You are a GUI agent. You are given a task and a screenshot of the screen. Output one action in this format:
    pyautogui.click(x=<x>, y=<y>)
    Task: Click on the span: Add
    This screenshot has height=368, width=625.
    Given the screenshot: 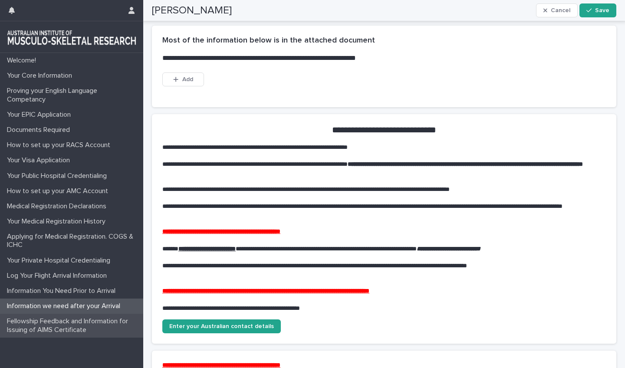 What is the action you would take?
    pyautogui.click(x=188, y=79)
    